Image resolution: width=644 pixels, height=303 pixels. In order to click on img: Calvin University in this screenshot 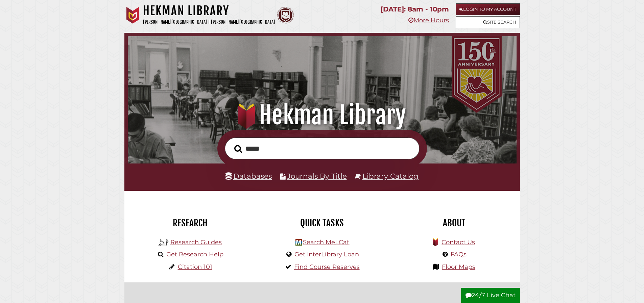, I will do `click(133, 15)`.